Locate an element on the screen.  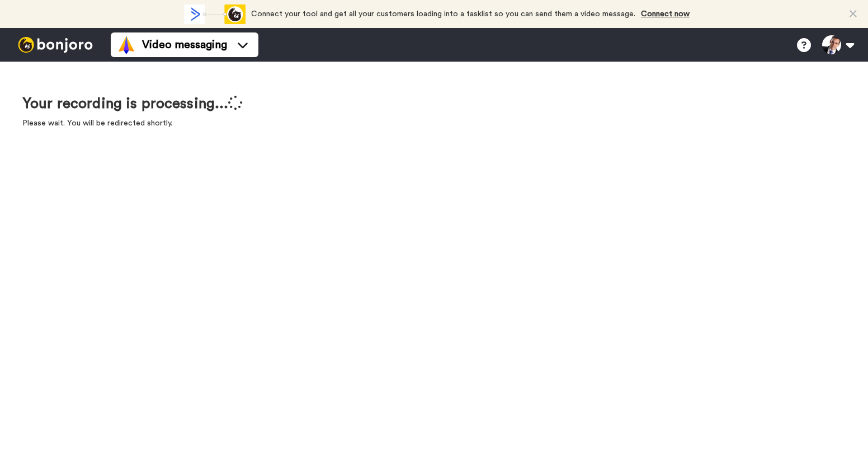
img: vm-color.svg is located at coordinates (126, 45).